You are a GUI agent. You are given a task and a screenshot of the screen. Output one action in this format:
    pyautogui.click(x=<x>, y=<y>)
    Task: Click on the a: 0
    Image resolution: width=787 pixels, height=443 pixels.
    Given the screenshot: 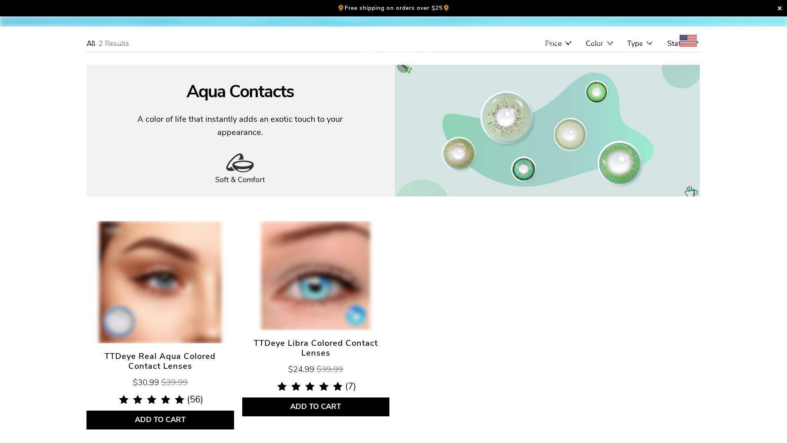 What is the action you would take?
    pyautogui.click(x=735, y=42)
    